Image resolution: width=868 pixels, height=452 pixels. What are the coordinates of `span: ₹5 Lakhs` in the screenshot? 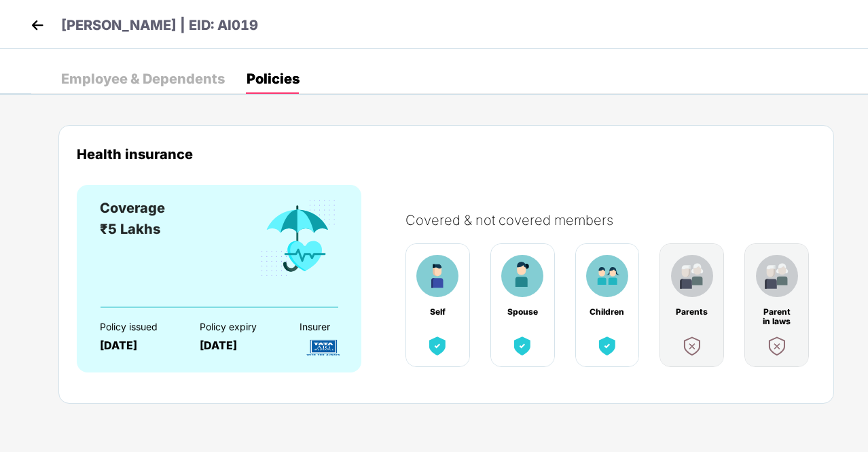 It's located at (130, 229).